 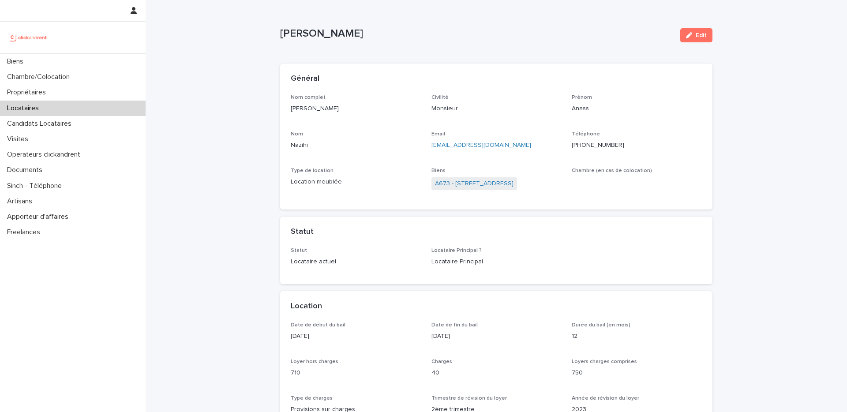 What do you see at coordinates (582, 98) in the screenshot?
I see `span: Prénom` at bounding box center [582, 98].